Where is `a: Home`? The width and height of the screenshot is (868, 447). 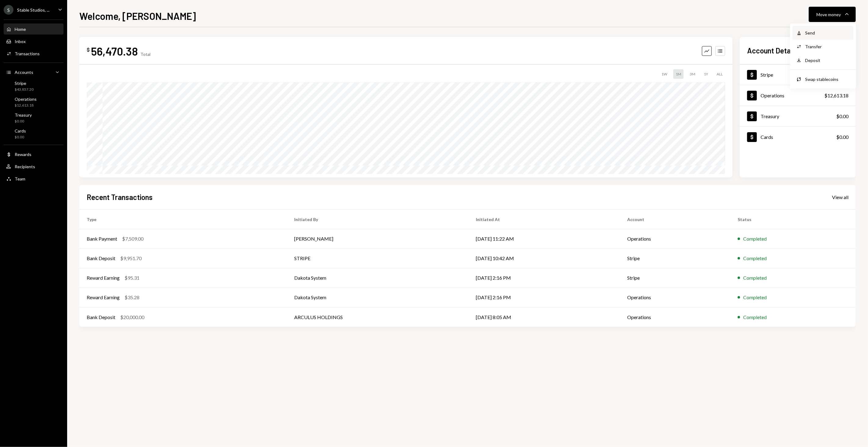
a: Home is located at coordinates (34, 29).